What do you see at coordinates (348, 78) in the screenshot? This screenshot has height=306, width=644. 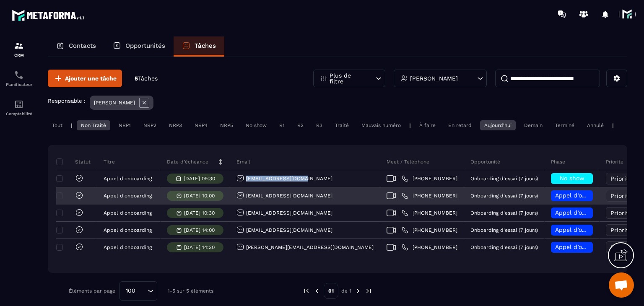 I see `p: Plus de filtre` at bounding box center [348, 78].